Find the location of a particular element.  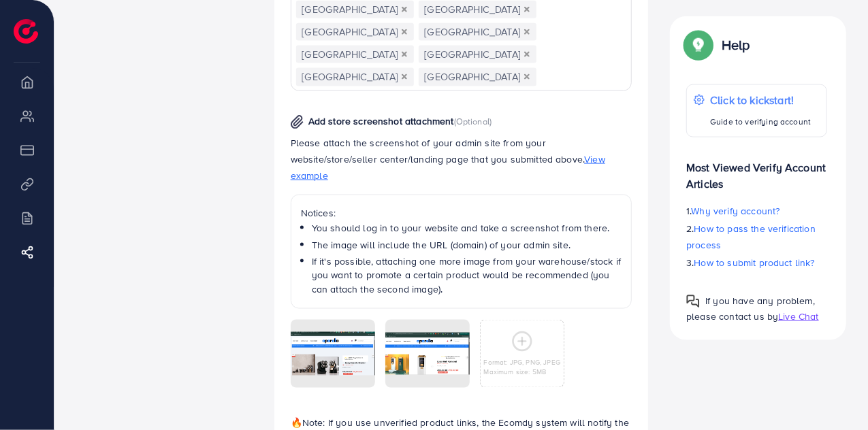

button: Deselect United Kingdom is located at coordinates (405, 32).